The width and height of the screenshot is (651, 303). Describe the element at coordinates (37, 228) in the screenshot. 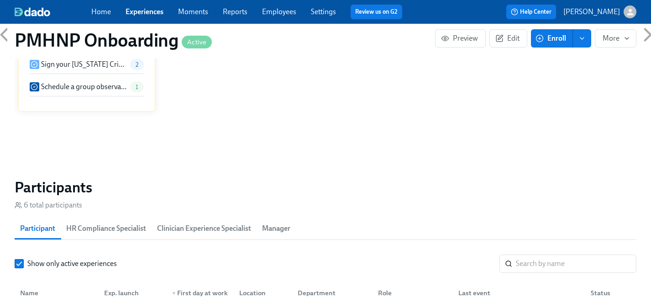

I see `span: Participant` at that location.